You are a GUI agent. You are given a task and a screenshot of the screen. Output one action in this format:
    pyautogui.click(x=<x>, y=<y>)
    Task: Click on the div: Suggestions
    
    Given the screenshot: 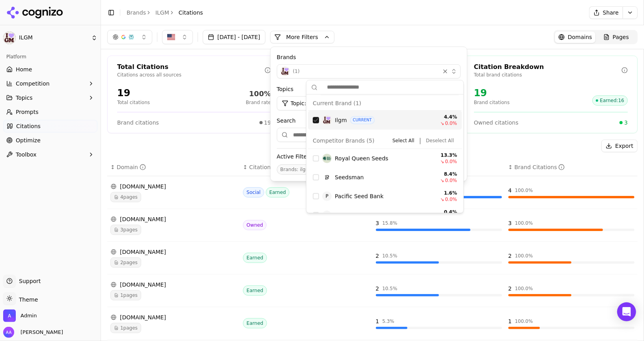 What is the action you would take?
    pyautogui.click(x=385, y=154)
    